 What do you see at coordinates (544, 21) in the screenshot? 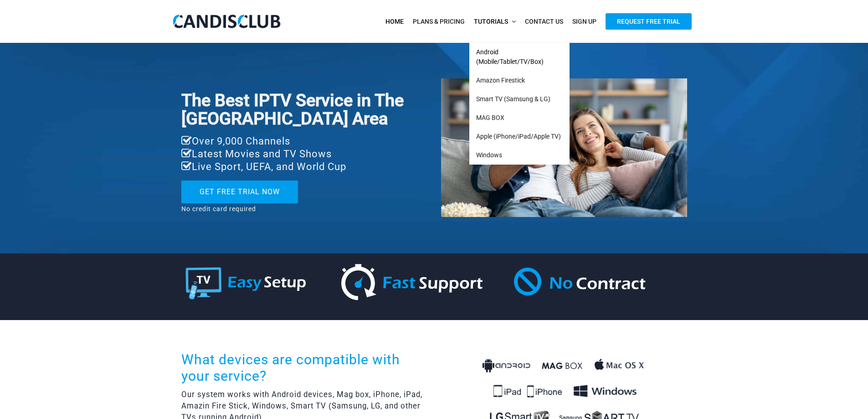
I see `span: Contact Us` at bounding box center [544, 21].